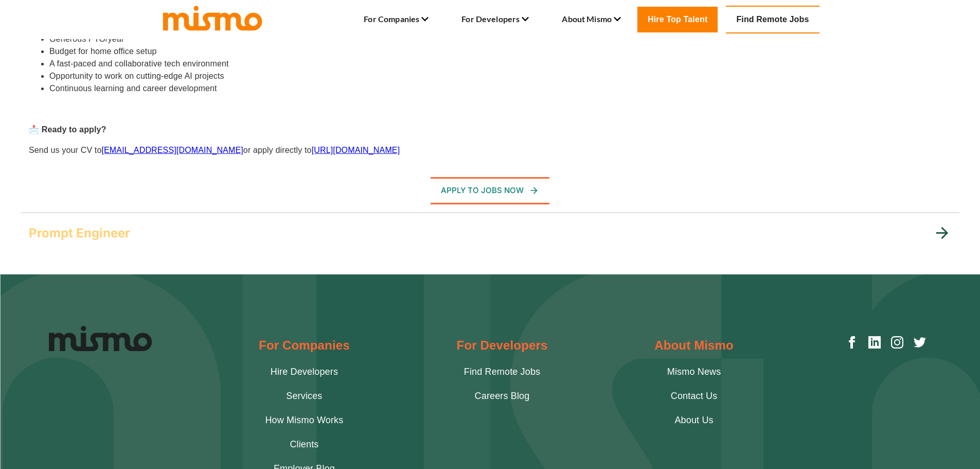 The height and width of the screenshot is (469, 980). What do you see at coordinates (503, 396) in the screenshot?
I see `a: Careers Blog` at bounding box center [503, 396].